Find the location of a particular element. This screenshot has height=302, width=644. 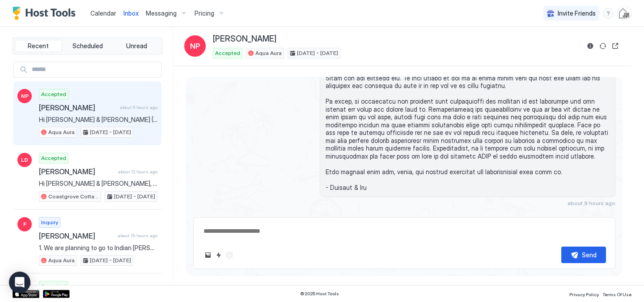

button: Reservation information is located at coordinates (591, 46).